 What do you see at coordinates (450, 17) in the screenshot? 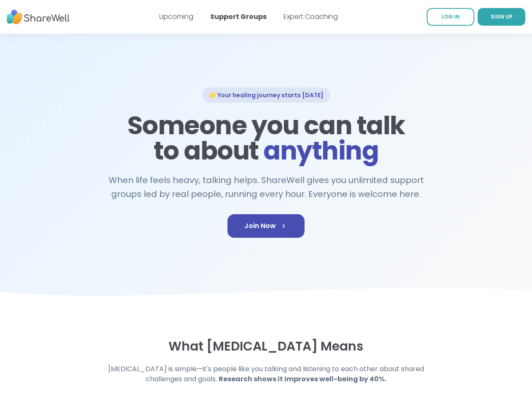
I see `a: LOG IN` at bounding box center [450, 17].